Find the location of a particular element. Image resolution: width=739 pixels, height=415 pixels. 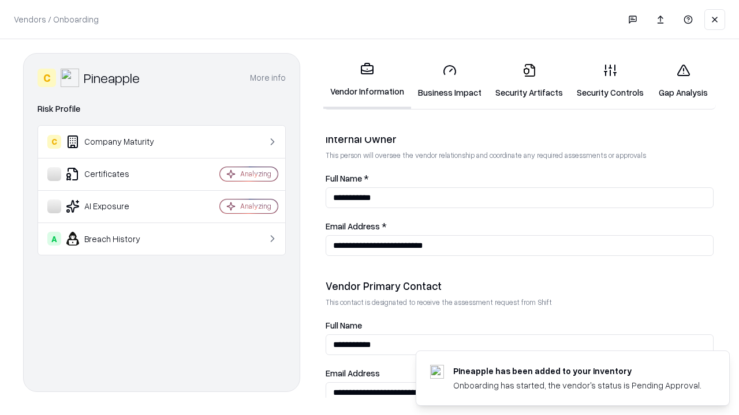

a: Security Controls is located at coordinates (610, 81).